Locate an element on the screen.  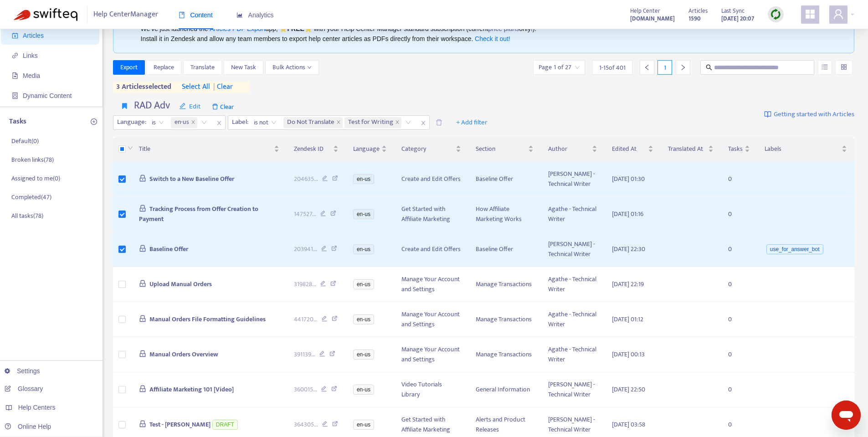
span: Edit is located at coordinates (190, 107).